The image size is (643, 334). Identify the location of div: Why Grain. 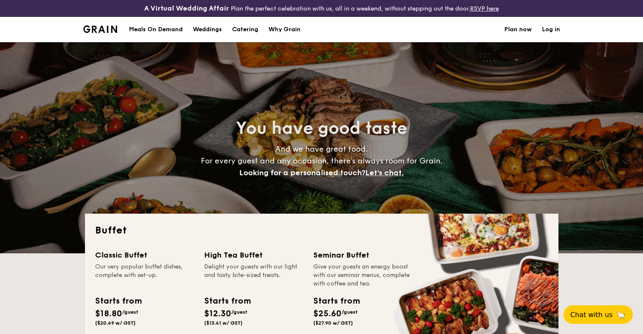
(285, 30).